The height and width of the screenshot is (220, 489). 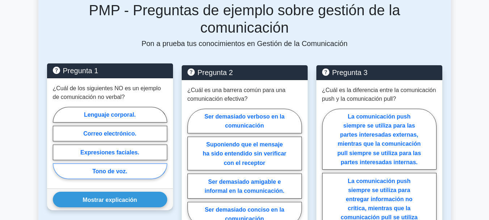 What do you see at coordinates (110, 152) in the screenshot?
I see `font: Expresiones faciales.` at bounding box center [110, 152].